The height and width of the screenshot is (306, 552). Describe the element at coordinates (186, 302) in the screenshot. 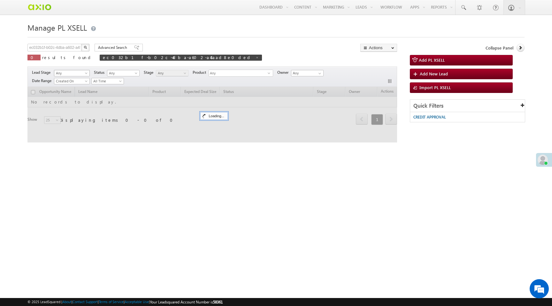

I see `span: Your Leadsquared Account Number is` at that location.